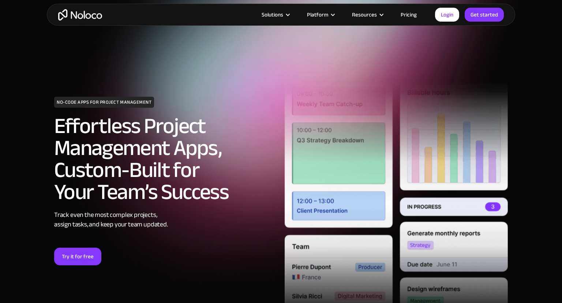 This screenshot has width=562, height=303. Describe the element at coordinates (104, 102) in the screenshot. I see `h1: NO-CODE APPS FOR PROJECT MANAGEMENT` at that location.